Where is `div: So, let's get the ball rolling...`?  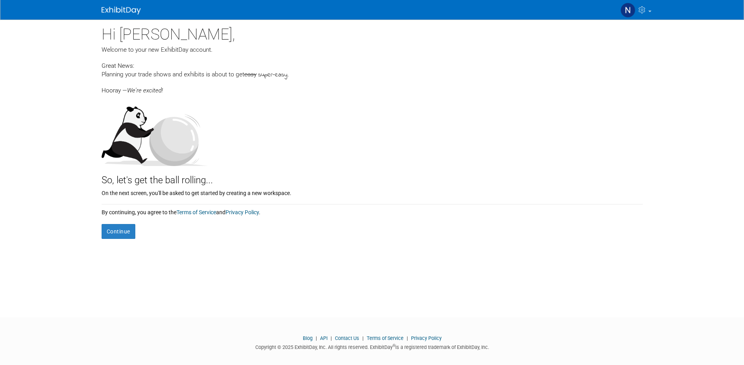 div: So, let's get the ball rolling... is located at coordinates (372, 177).